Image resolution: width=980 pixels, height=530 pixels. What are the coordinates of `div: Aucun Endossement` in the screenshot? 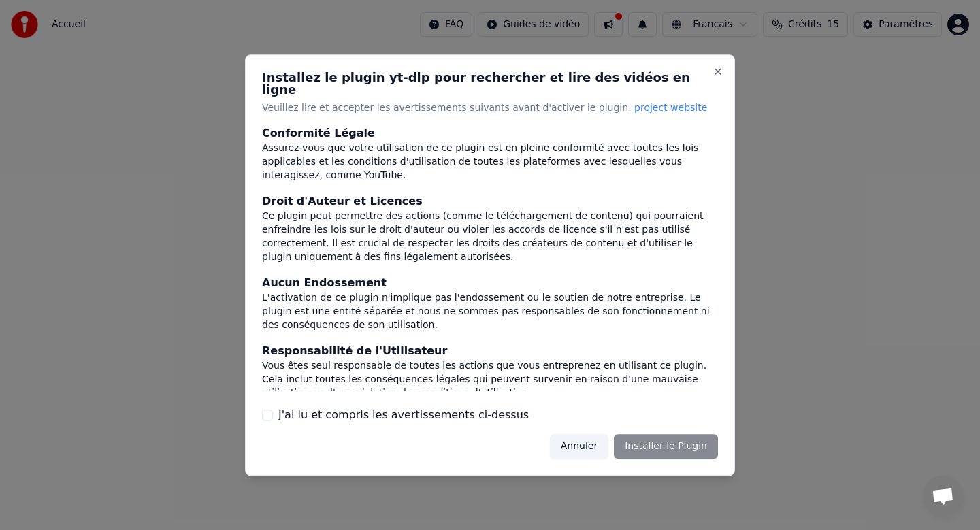 It's located at (490, 283).